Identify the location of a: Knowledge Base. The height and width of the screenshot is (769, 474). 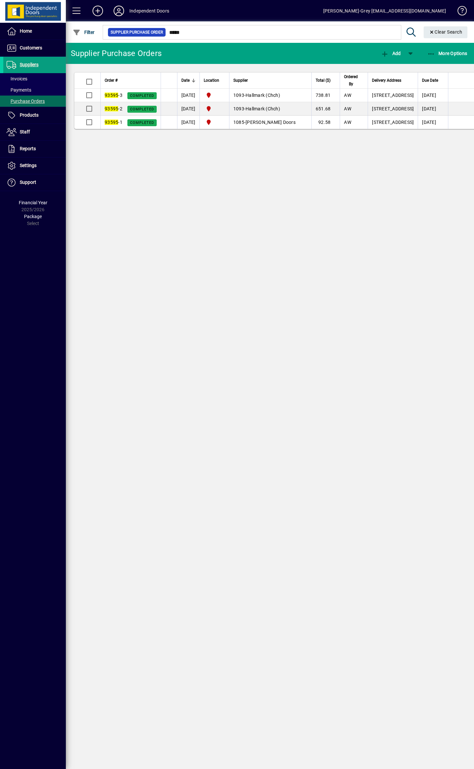
(460, 12).